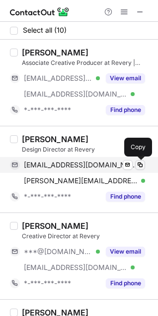 The height and width of the screenshot is (316, 158). I want to click on span: Select all (10), so click(45, 30).